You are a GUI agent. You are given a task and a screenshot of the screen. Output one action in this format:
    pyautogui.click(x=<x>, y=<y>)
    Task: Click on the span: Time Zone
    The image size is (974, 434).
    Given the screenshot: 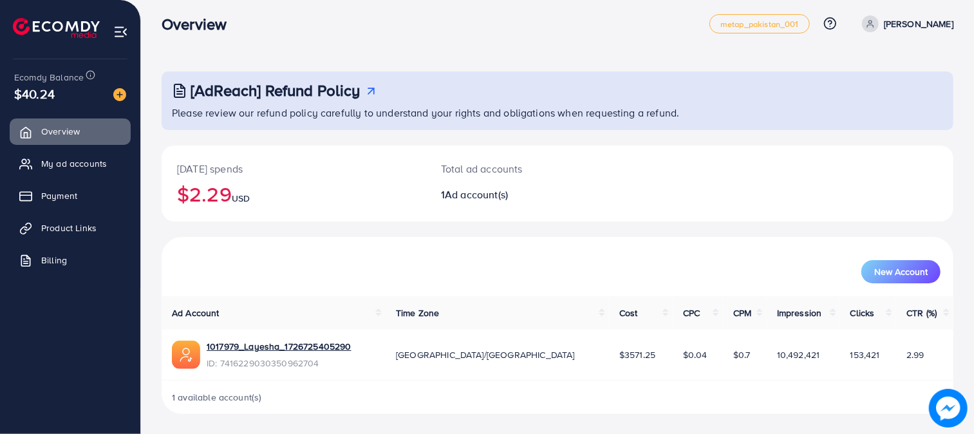 What is the action you would take?
    pyautogui.click(x=417, y=313)
    